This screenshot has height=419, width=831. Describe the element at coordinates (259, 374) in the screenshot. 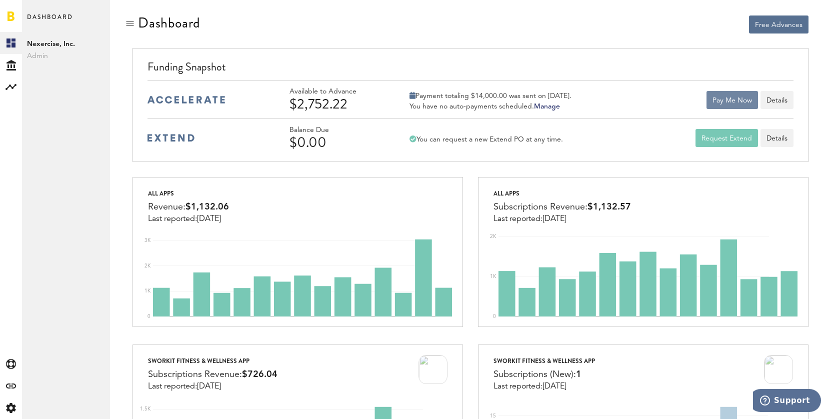

I see `span: $726.04` at that location.